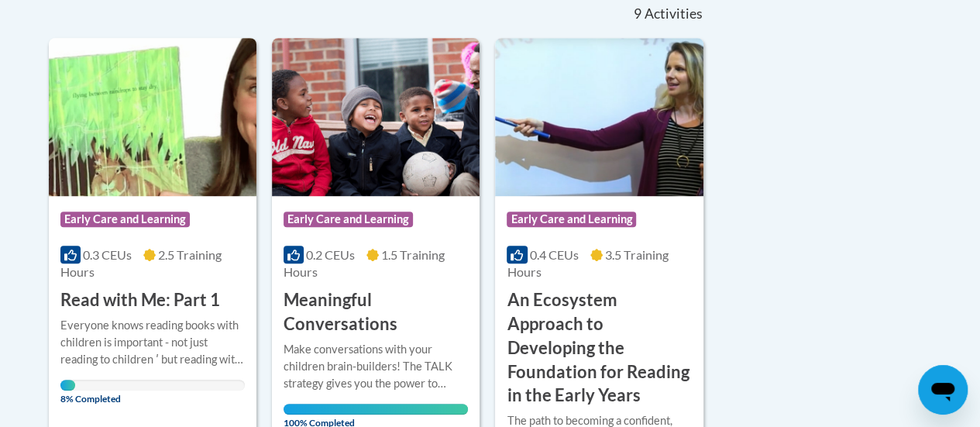  I want to click on h3: An Ecosystem Approach to Developing the Foundation for Reading in the Early Years, so click(599, 348).